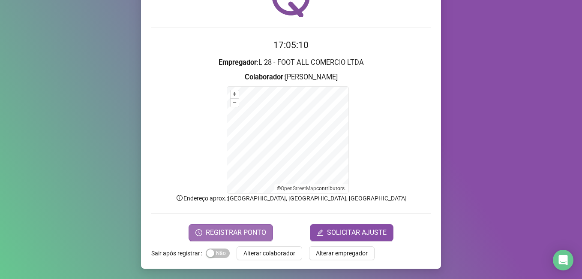 Image resolution: width=582 pixels, height=279 pixels. What do you see at coordinates (178, 253) in the screenshot?
I see `label: Sair após registrar` at bounding box center [178, 253].